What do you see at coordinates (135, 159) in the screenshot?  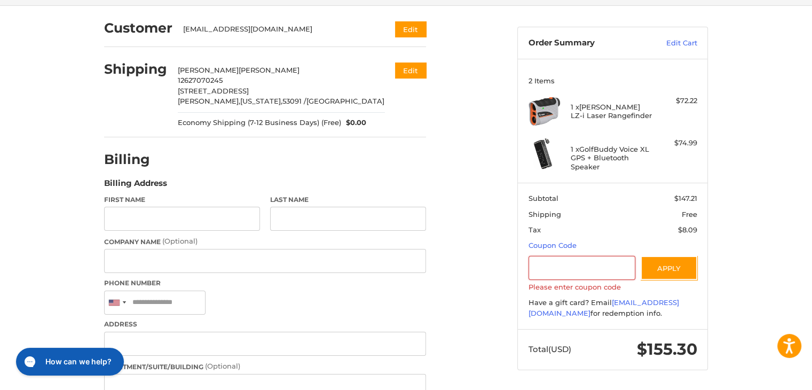 I see `h2: Billing` at bounding box center [135, 159].